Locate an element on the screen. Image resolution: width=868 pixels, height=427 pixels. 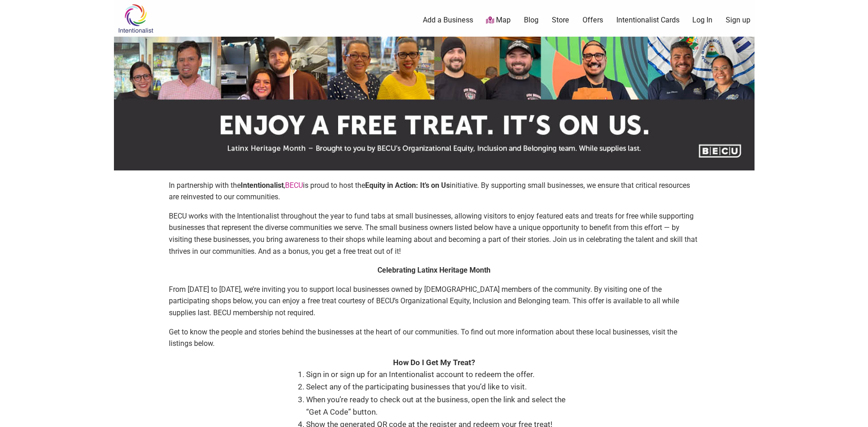
strong: Celebrating Latinx Heritage Month is located at coordinates (434, 270).